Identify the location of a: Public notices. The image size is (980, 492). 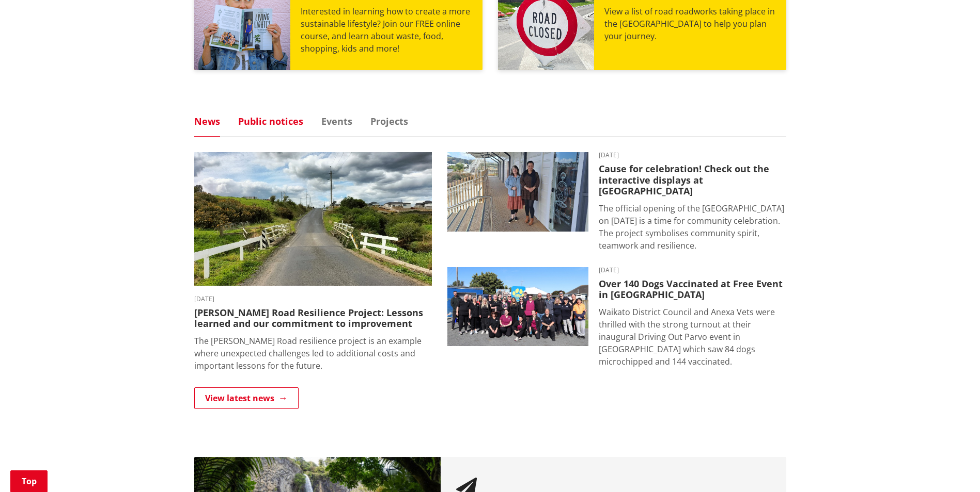
(270, 122).